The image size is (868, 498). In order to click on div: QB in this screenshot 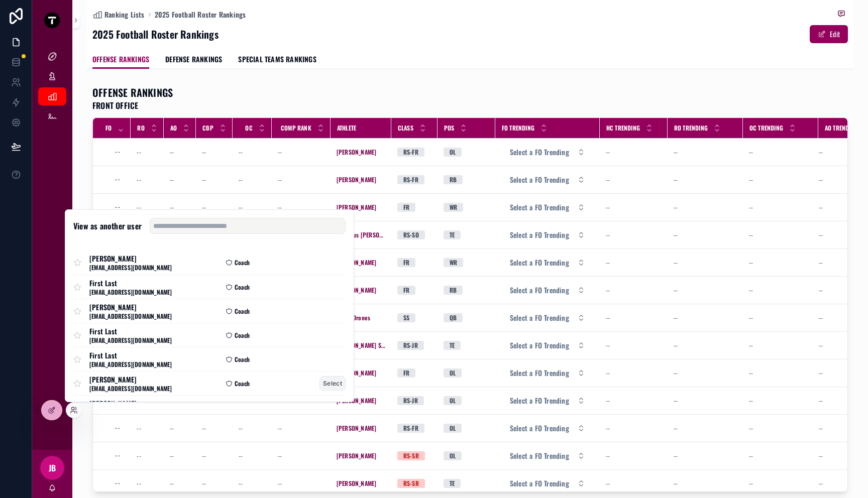, I will do `click(453, 318)`.